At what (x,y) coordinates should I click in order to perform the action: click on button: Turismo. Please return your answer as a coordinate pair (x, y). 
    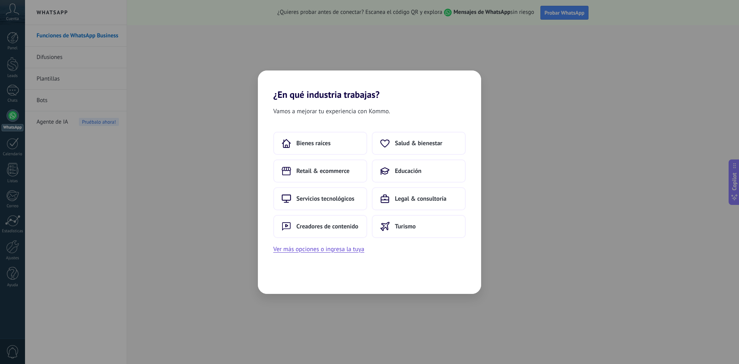
    Looking at the image, I should click on (419, 226).